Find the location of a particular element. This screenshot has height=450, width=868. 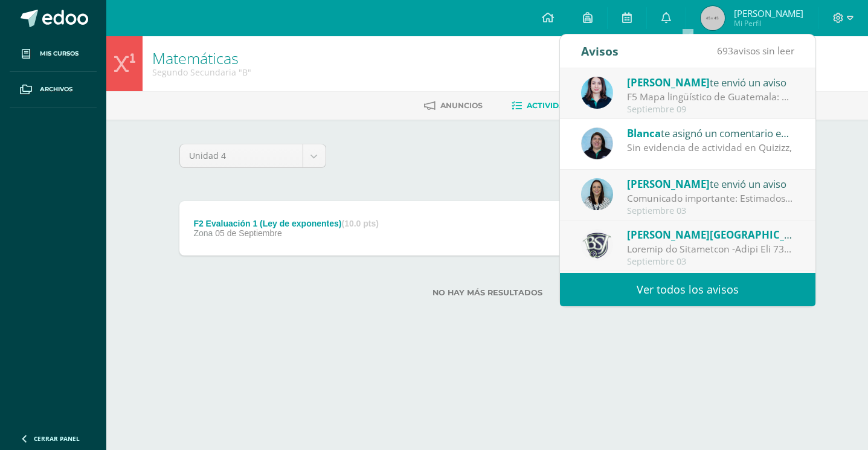

span: Cerrar panel is located at coordinates (57, 438).